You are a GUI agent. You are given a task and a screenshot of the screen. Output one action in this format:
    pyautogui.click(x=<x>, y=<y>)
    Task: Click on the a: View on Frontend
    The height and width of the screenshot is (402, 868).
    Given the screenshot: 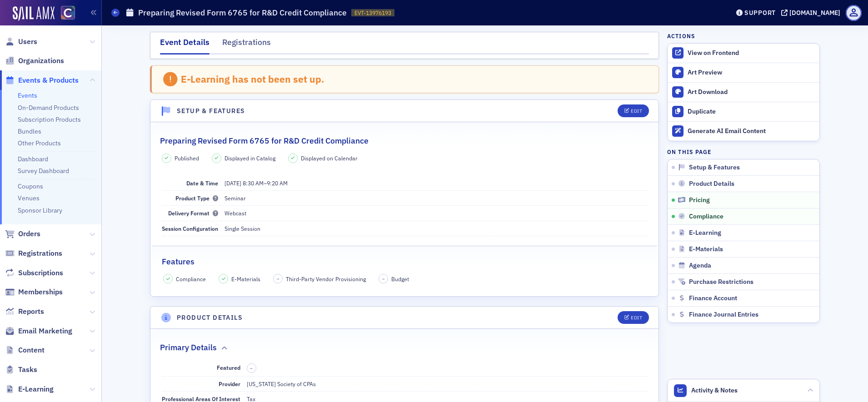 What is the action you would take?
    pyautogui.click(x=744, y=53)
    